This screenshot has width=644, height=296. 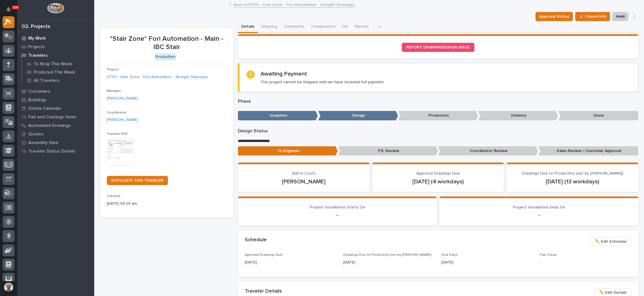 What do you see at coordinates (52, 117) in the screenshot?
I see `p: Fab and Coatings Items` at bounding box center [52, 117].